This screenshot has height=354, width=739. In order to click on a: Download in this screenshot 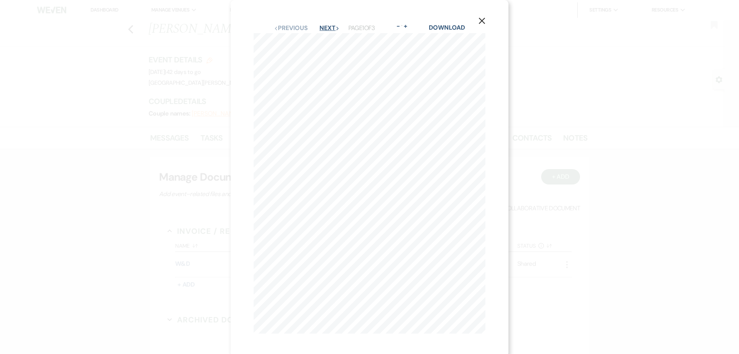, I will do `click(447, 27)`.